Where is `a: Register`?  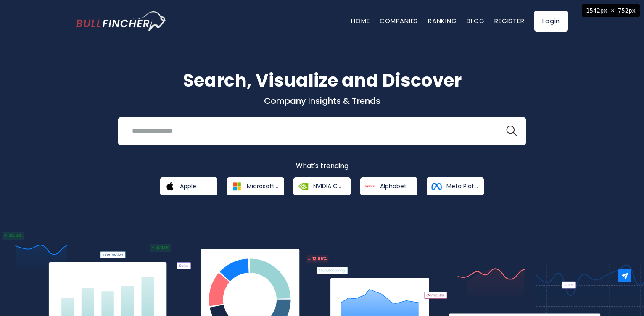
a: Register is located at coordinates (509, 21).